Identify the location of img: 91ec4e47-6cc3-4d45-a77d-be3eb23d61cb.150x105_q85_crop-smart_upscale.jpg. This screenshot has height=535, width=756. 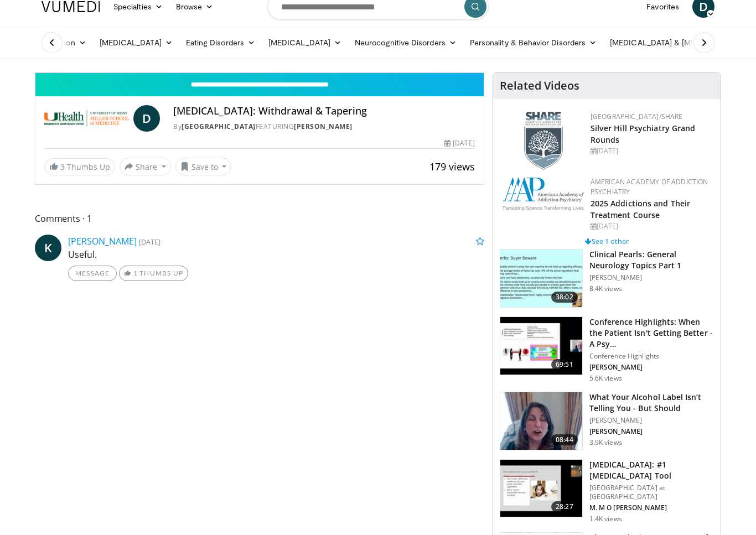
(541, 278).